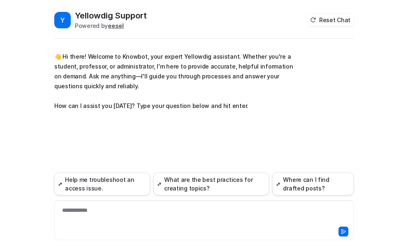 Image resolution: width=408 pixels, height=250 pixels. What do you see at coordinates (330, 20) in the screenshot?
I see `button: Reset Chat` at bounding box center [330, 20].